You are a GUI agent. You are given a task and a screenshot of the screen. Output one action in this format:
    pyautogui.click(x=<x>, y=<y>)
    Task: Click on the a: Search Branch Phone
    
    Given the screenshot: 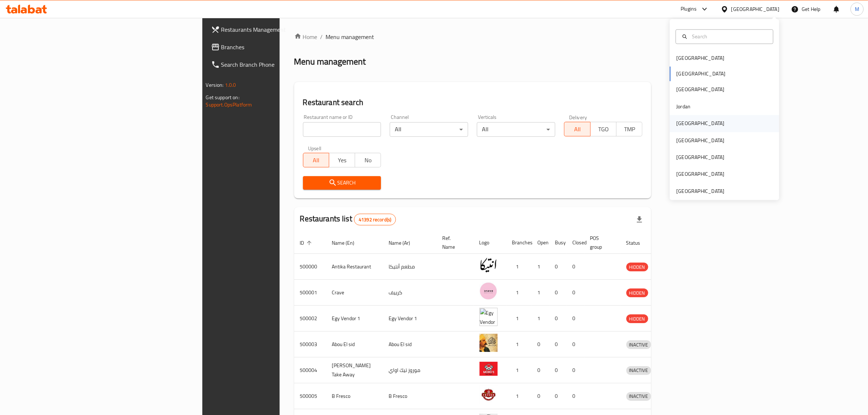 What is the action you would take?
    pyautogui.click(x=276, y=65)
    